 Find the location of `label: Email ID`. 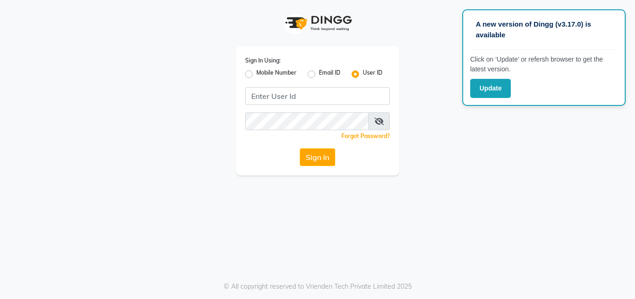

label: Email ID is located at coordinates (330, 74).